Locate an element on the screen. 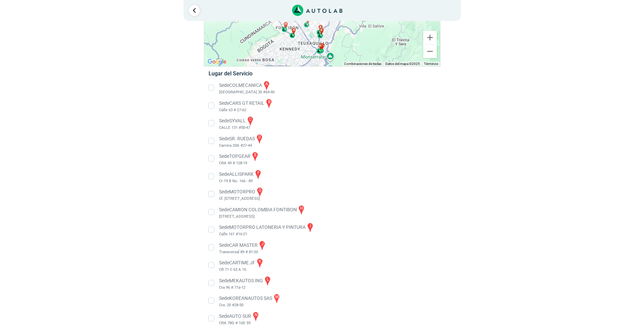 This screenshot has width=644, height=335. span: n is located at coordinates (293, 31).